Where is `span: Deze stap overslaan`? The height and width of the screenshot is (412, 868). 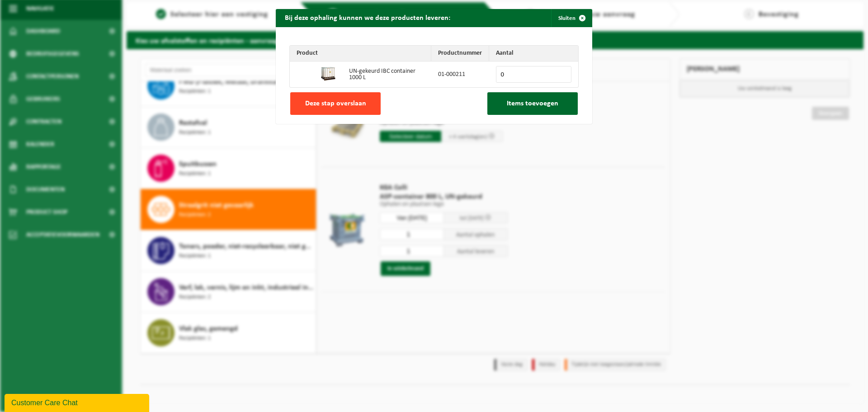 span: Deze stap overslaan is located at coordinates (336, 104).